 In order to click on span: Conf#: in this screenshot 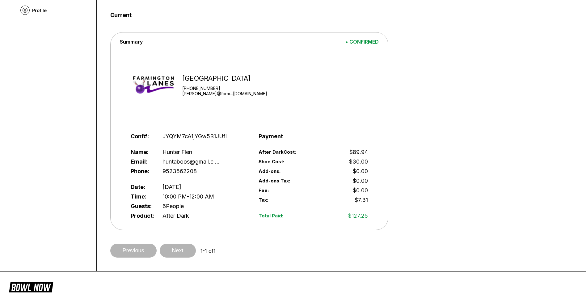, I will do `click(142, 136)`.